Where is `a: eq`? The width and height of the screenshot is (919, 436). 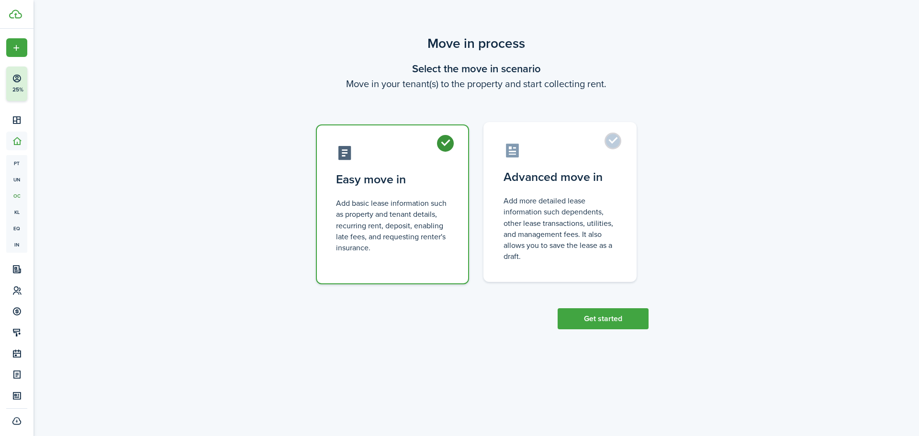
a: eq is located at coordinates (17, 228).